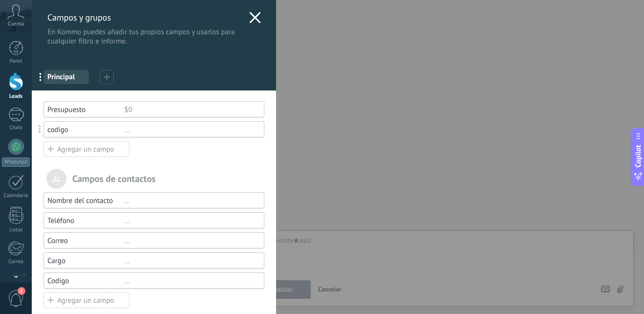 This screenshot has width=644, height=314. Describe the element at coordinates (154, 179) in the screenshot. I see `div: Campos de contactos` at that location.